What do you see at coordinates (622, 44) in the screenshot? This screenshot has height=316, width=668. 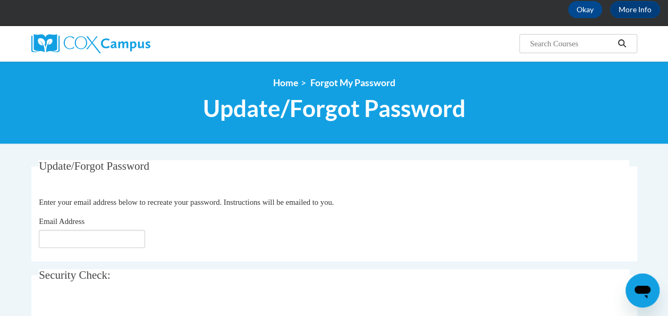 I see `button: Search` at bounding box center [622, 44].